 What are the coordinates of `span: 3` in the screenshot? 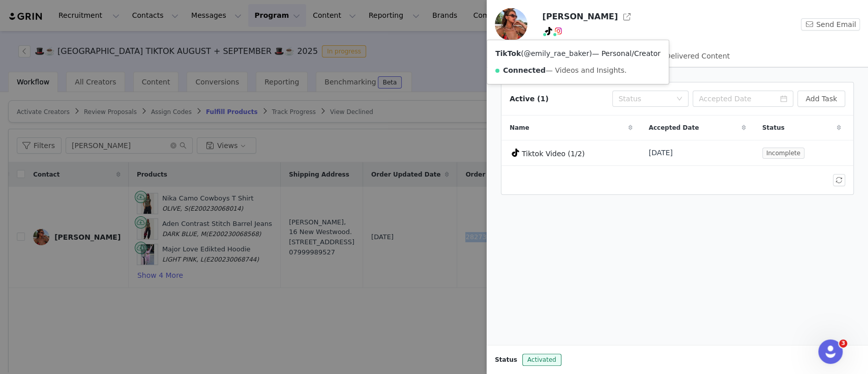 It's located at (844, 343).